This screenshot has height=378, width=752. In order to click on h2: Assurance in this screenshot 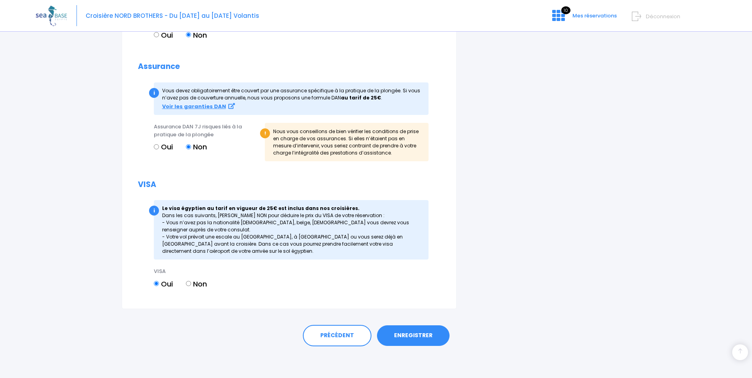, I will do `click(289, 67)`.